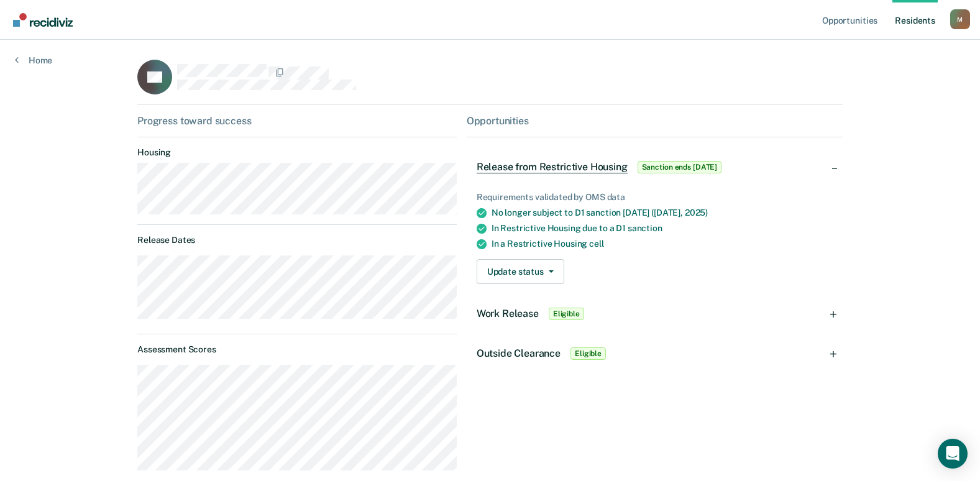  I want to click on img: Recidiviz, so click(42, 20).